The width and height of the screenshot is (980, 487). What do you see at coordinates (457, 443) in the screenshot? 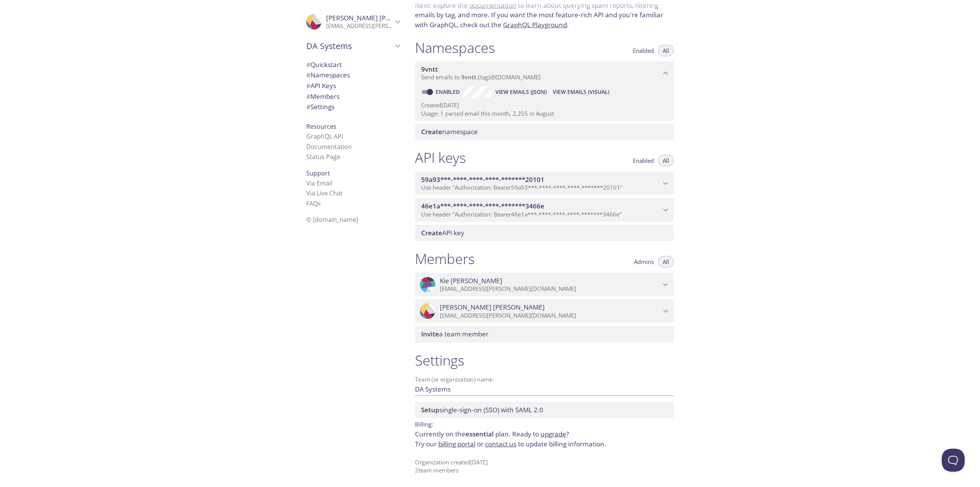
I see `a: billing portal` at bounding box center [457, 443].